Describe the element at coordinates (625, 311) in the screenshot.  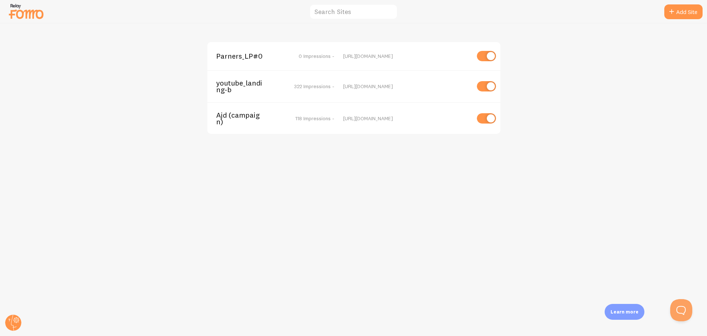
I see `div: Learn more` at that location.